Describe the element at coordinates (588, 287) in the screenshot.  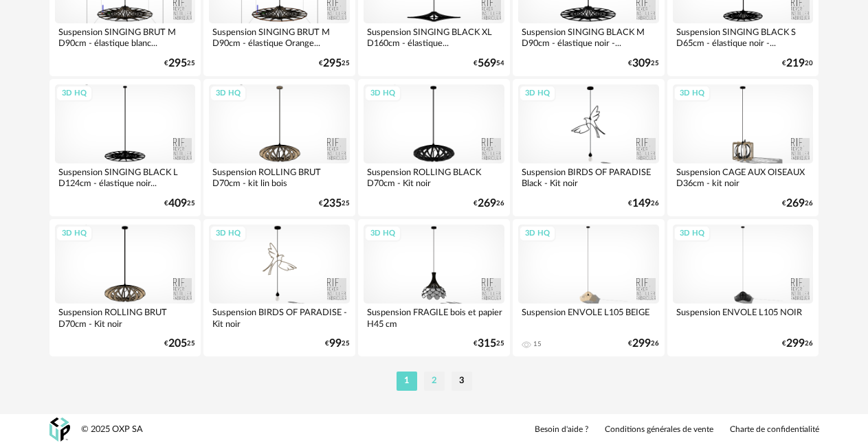
I see `a: 3D HQ Suspension ENVOLE L105 BEIGE 15 €29926` at that location.